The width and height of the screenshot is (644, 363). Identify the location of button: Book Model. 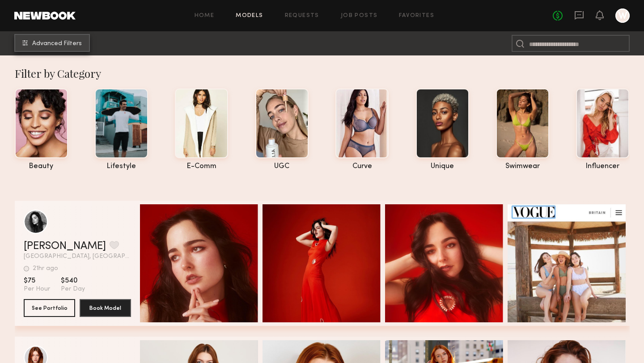
(105, 308).